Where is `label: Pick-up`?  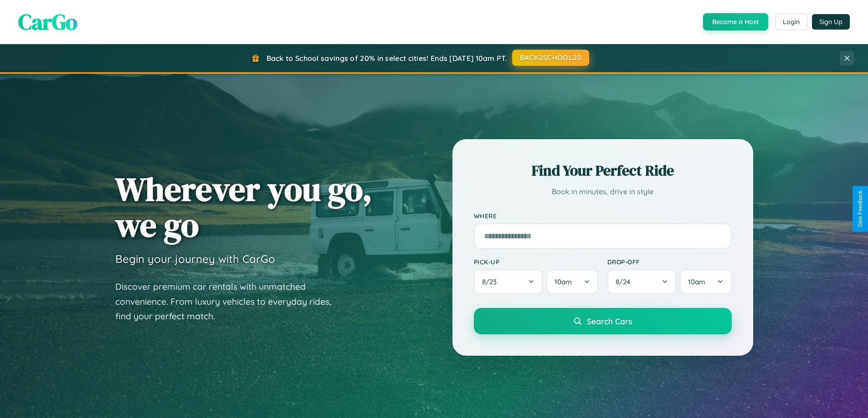
label: Pick-up is located at coordinates (536, 262).